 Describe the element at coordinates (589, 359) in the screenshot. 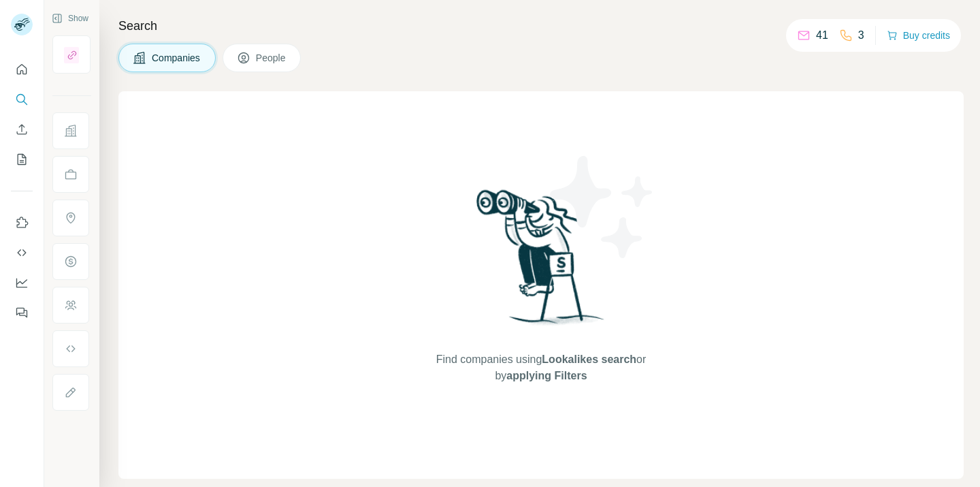

I see `span: Lookalikes search` at that location.